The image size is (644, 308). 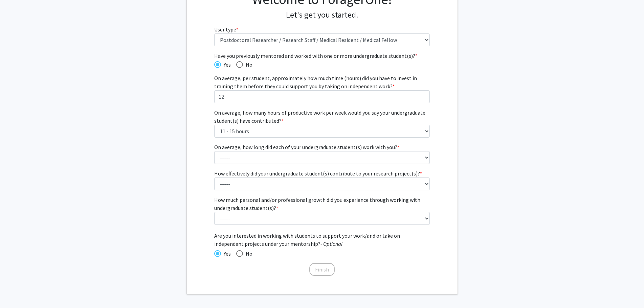 What do you see at coordinates (307, 147) in the screenshot?
I see `label: On average, how long did each of your undergraduate student(s) work with you?` at bounding box center [307, 147].